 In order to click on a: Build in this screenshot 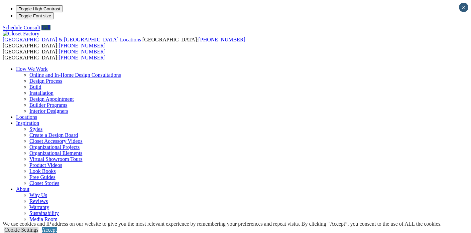, I will do `click(35, 87)`.